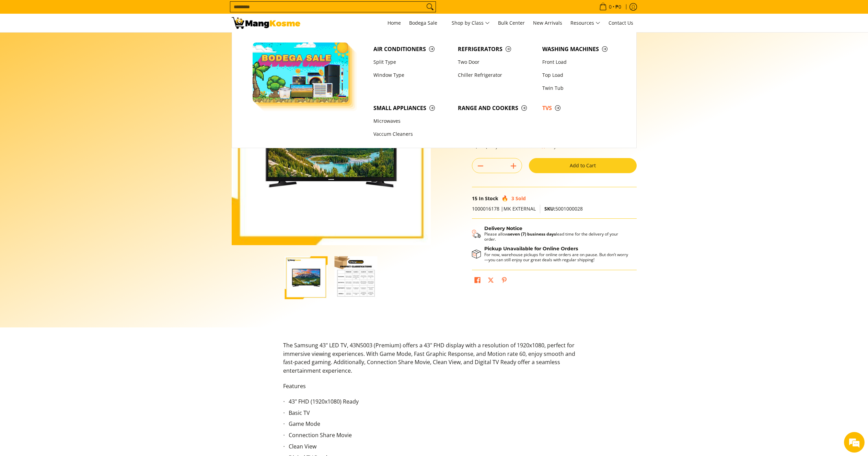 The image size is (868, 456). I want to click on span: 0, so click(610, 7).